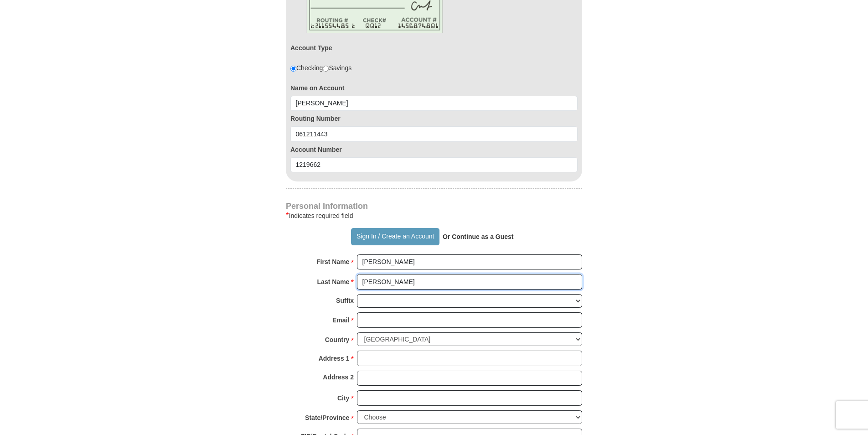 The height and width of the screenshot is (435, 868). I want to click on button: Sign In / Create an Account, so click(395, 237).